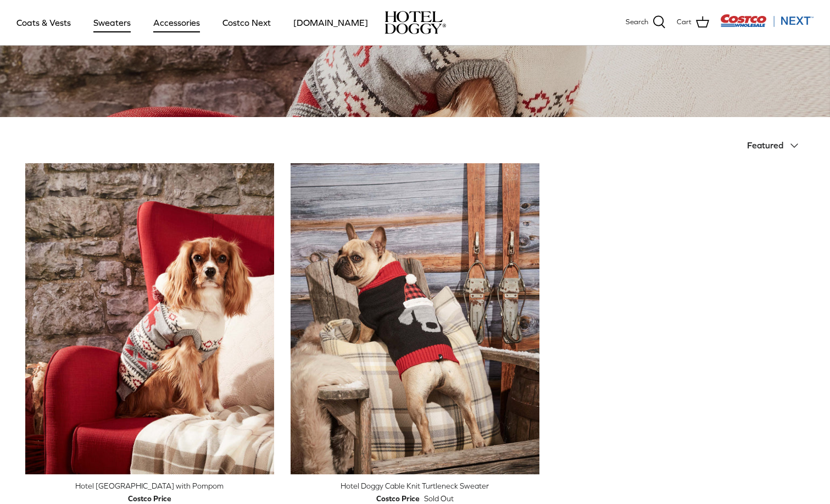 This screenshot has width=830, height=504. What do you see at coordinates (415, 23) in the screenshot?
I see `img: hoteldoggycom` at bounding box center [415, 23].